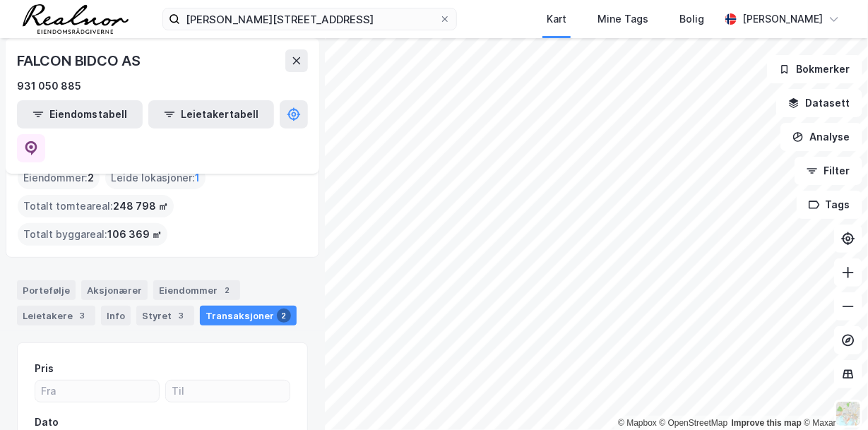  What do you see at coordinates (211, 114) in the screenshot?
I see `button: Leietakertabell` at bounding box center [211, 114].